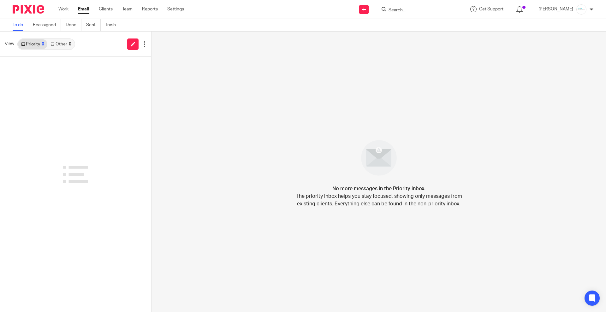  I want to click on a: Clients, so click(106, 9).